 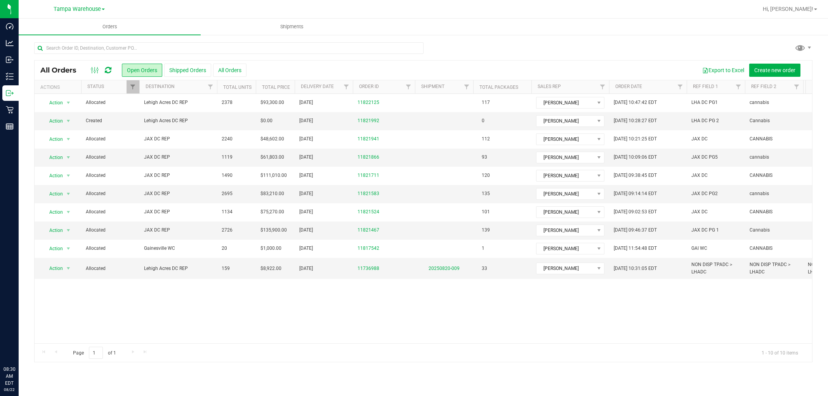 I want to click on a: Orders, so click(x=109, y=27).